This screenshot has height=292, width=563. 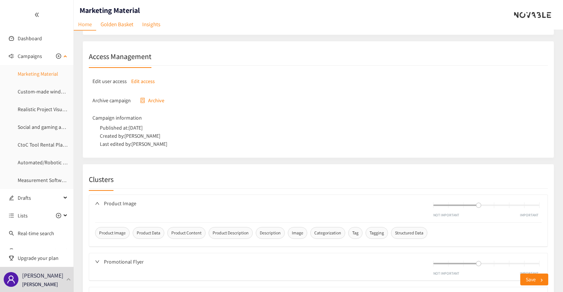 I want to click on span: unordered-list, so click(x=11, y=215).